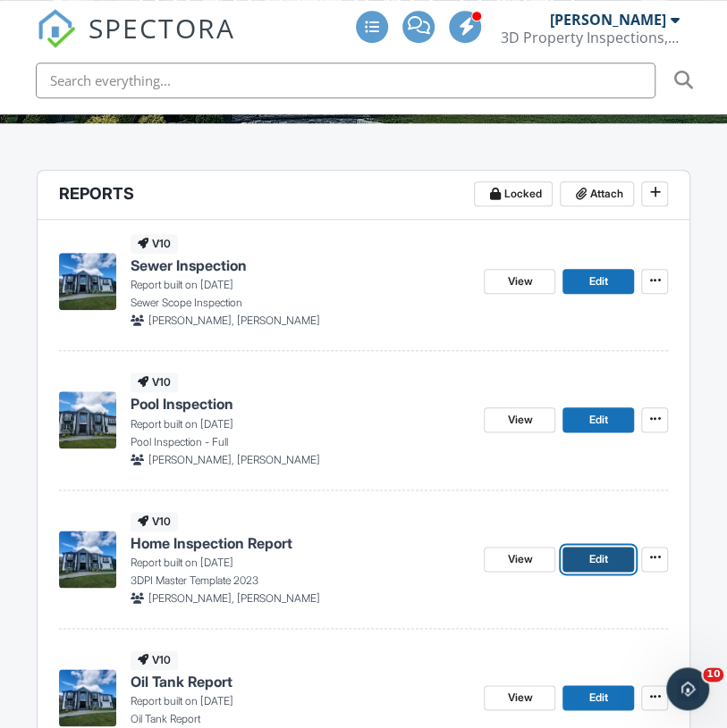 The width and height of the screenshot is (727, 728). I want to click on span: SPECTORA, so click(162, 28).